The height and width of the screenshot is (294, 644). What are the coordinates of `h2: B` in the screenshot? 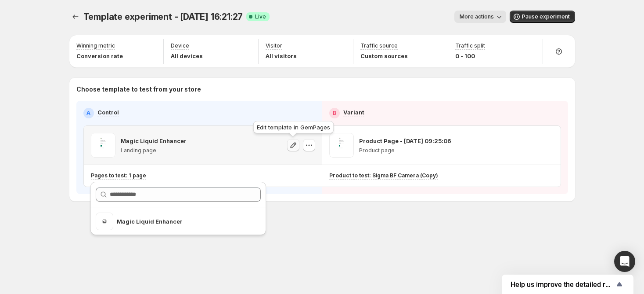 It's located at (335, 113).